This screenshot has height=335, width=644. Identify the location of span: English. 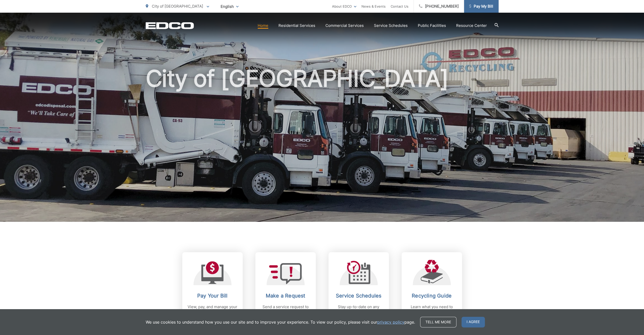
(229, 6).